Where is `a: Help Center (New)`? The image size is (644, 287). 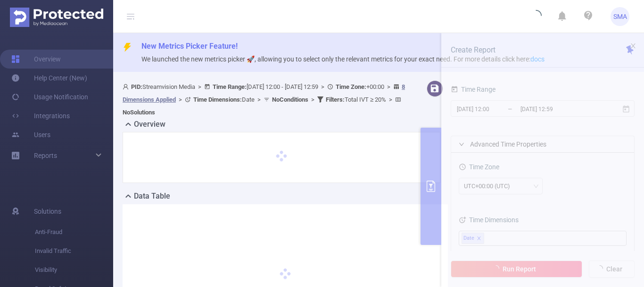 a: Help Center (New) is located at coordinates (49, 78).